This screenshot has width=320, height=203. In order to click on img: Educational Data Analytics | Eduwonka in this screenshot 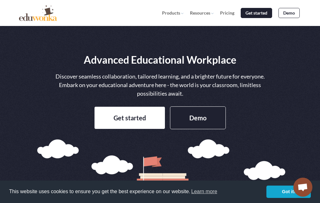, I will do `click(38, 13)`.